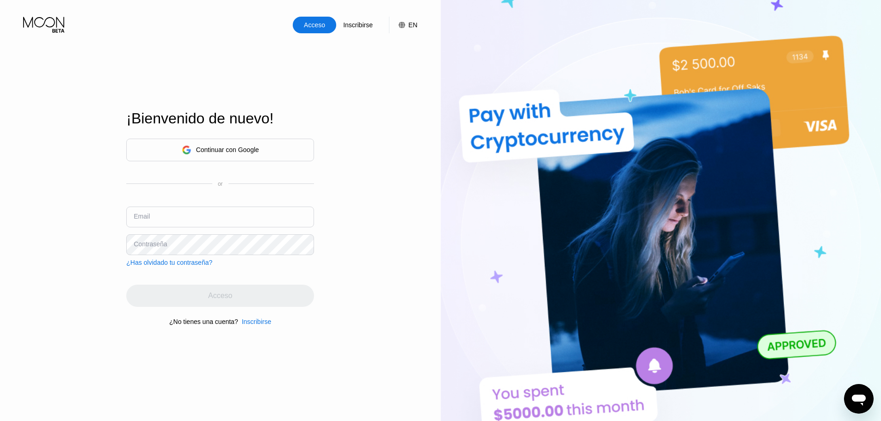 This screenshot has height=421, width=881. Describe the element at coordinates (169, 263) in the screenshot. I see `div: ¿Has olvidado tu contraseña?` at that location.